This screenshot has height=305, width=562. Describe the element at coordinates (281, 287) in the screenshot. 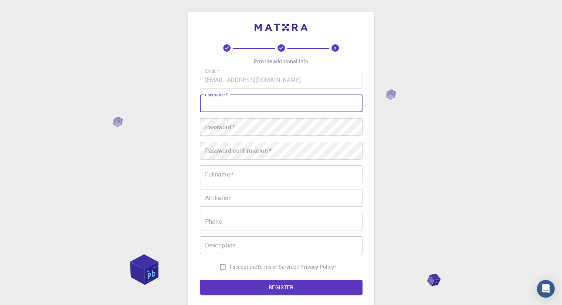

I see `button: REGISTER` at that location.